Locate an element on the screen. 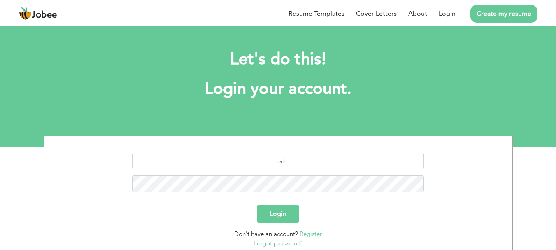  a: About is located at coordinates (418, 14).